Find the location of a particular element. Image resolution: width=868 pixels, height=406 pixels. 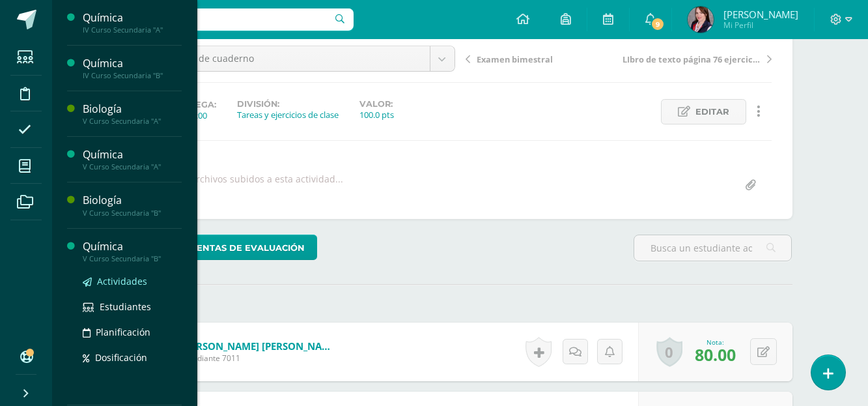

span: 80.00 is located at coordinates (715, 354).